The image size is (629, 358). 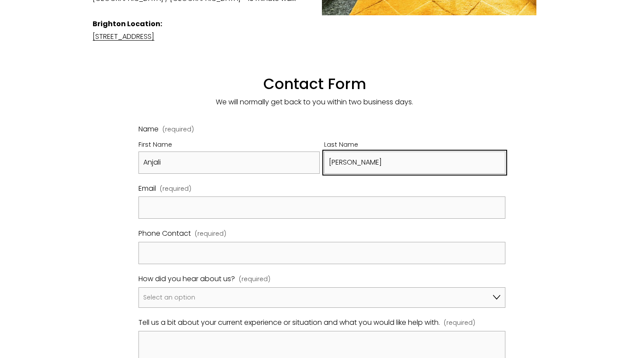 I want to click on span: Tell us a bit about your current experience or situation and what you would like help with., so click(x=289, y=323).